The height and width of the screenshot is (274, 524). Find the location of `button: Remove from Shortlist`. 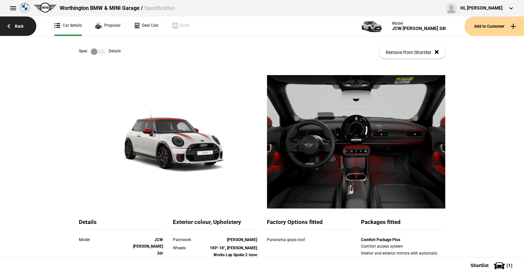

button: Remove from Shortlist is located at coordinates (412, 52).